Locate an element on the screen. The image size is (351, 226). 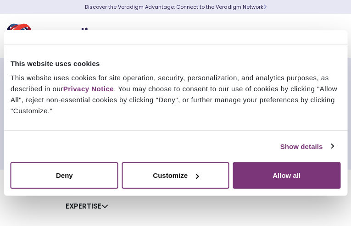
div: This website uses cookies for site operation, security, personalization, and analytics purposes, ... is located at coordinates (175, 95).